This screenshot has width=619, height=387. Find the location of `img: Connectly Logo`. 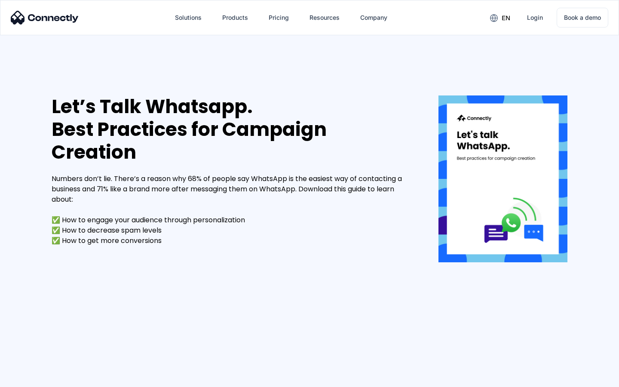

img: Connectly Logo is located at coordinates (45, 18).